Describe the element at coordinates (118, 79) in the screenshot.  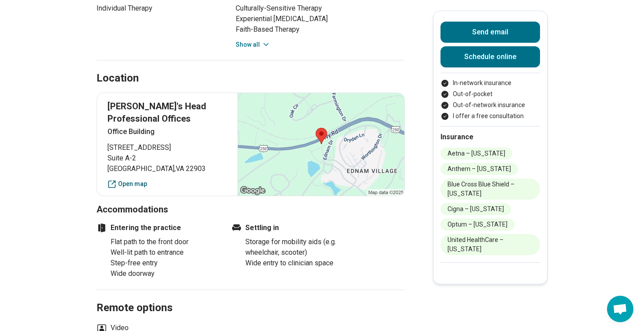
I see `h2: Location` at that location.